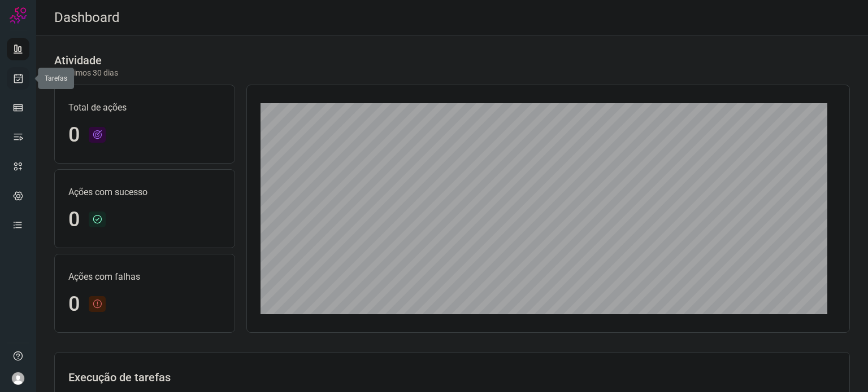  What do you see at coordinates (145, 277) in the screenshot?
I see `p: Ações com falhas` at bounding box center [145, 277].